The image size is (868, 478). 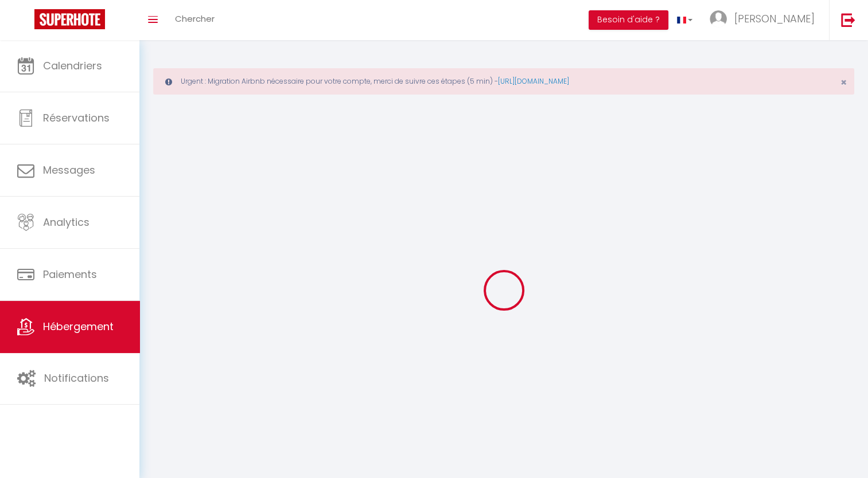 What do you see at coordinates (69, 19) in the screenshot?
I see `img: Super Booking` at bounding box center [69, 19].